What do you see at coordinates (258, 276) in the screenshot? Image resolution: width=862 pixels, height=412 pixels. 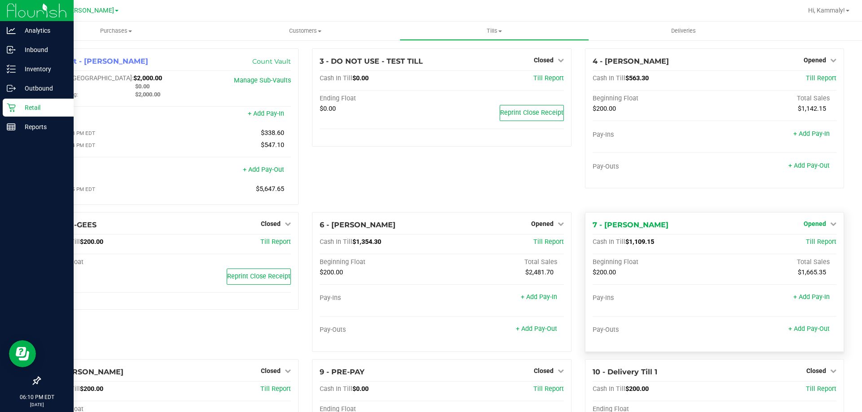 I see `span: Reprint Close Receipt` at bounding box center [258, 276].